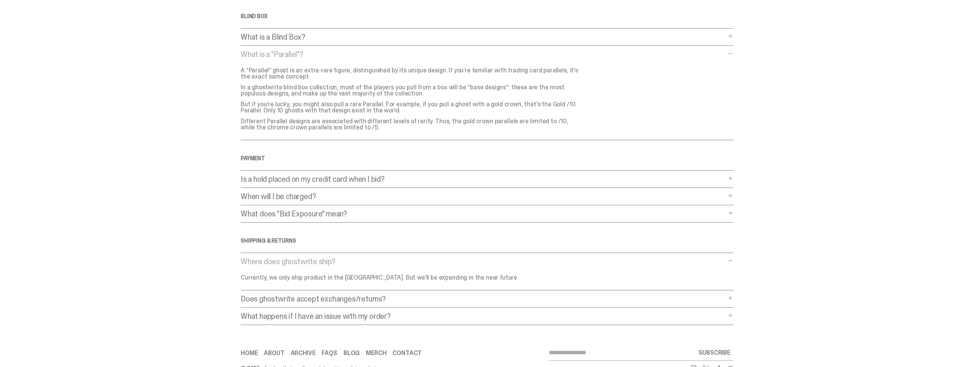 The height and width of the screenshot is (367, 980). Describe the element at coordinates (410, 125) in the screenshot. I see `p: Different Parallel designs are associated with different levels of rarity. Thus, the gold crown p...` at that location.